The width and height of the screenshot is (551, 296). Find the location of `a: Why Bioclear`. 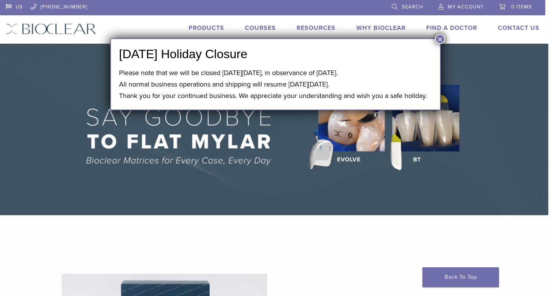

a: Why Bioclear is located at coordinates (380, 28).